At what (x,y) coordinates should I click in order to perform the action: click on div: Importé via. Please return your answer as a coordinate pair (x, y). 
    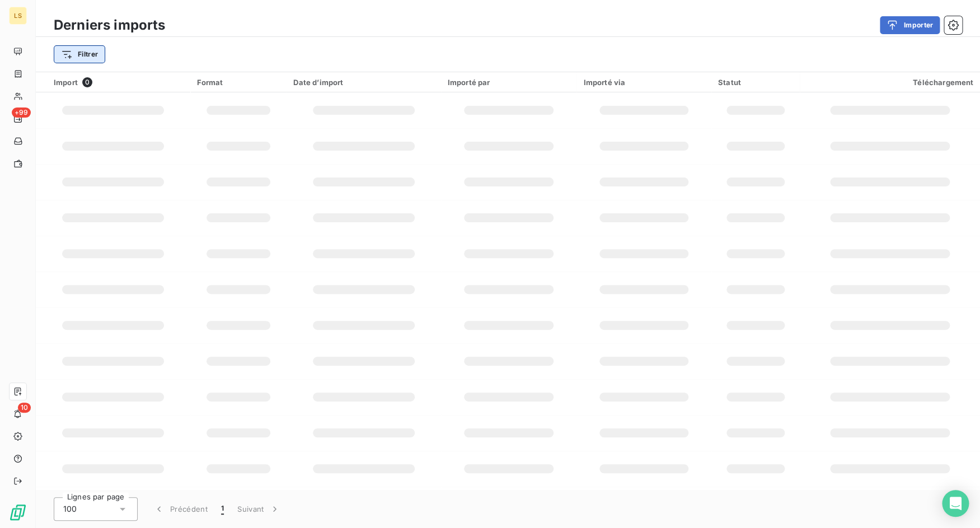
    Looking at the image, I should click on (643, 82).